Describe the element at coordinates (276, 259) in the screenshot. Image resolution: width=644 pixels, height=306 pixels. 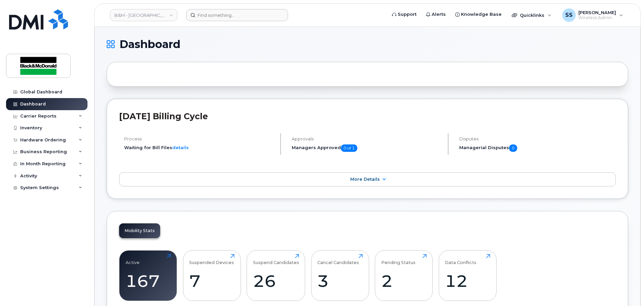
I see `div: Suspend Candidates` at that location.